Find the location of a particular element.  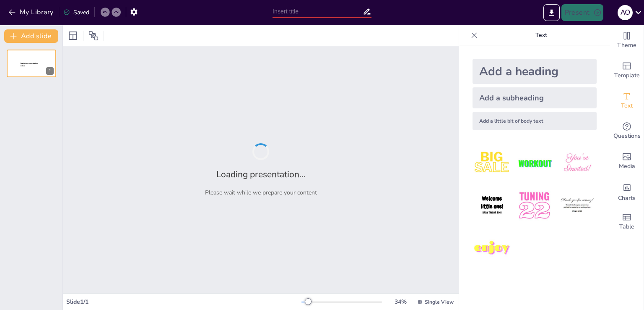

button: Add slide is located at coordinates (31, 36).